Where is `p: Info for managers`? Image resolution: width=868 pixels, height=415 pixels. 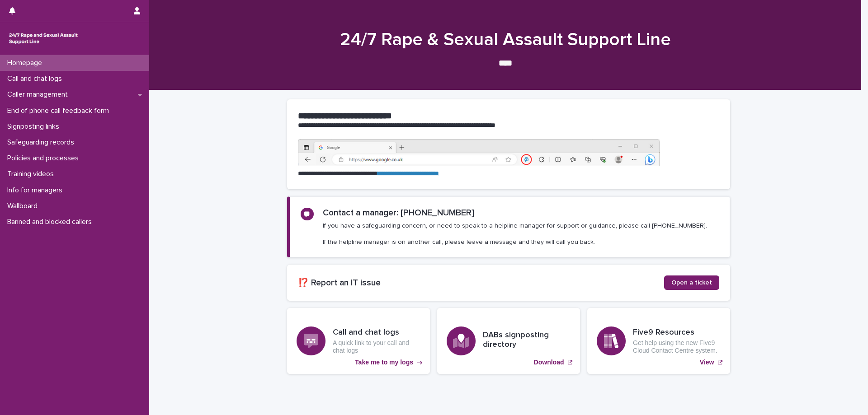 p: Info for managers is located at coordinates (37, 190).